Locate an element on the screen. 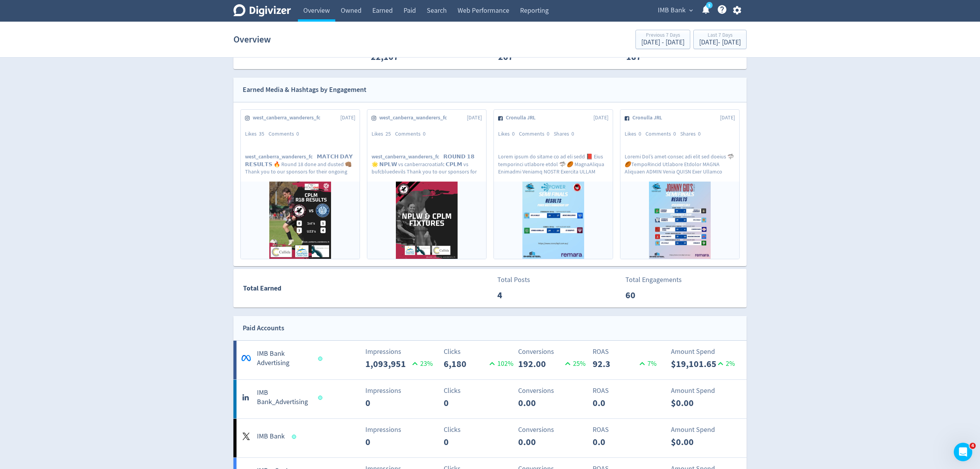  svg: linkedin is located at coordinates (246, 396).